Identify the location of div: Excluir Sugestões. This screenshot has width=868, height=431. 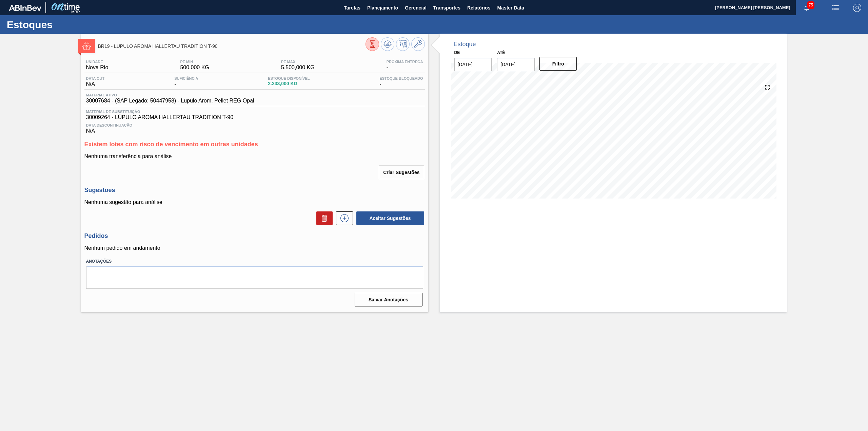
(323, 218).